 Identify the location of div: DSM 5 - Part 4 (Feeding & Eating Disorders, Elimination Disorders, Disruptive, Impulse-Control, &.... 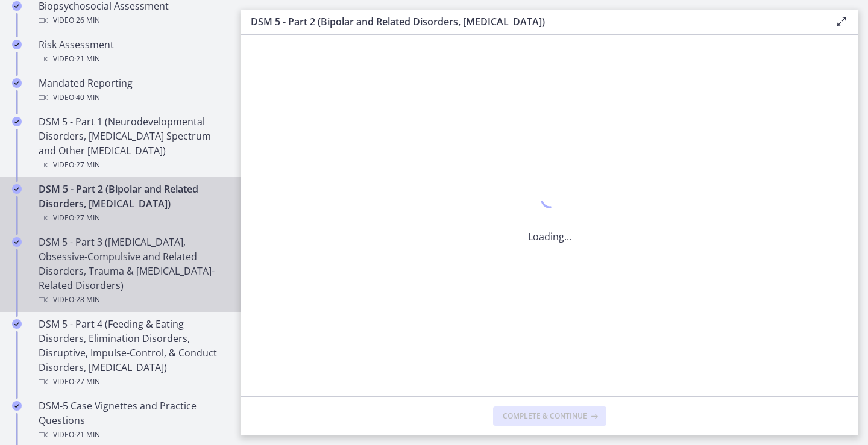
(132, 353).